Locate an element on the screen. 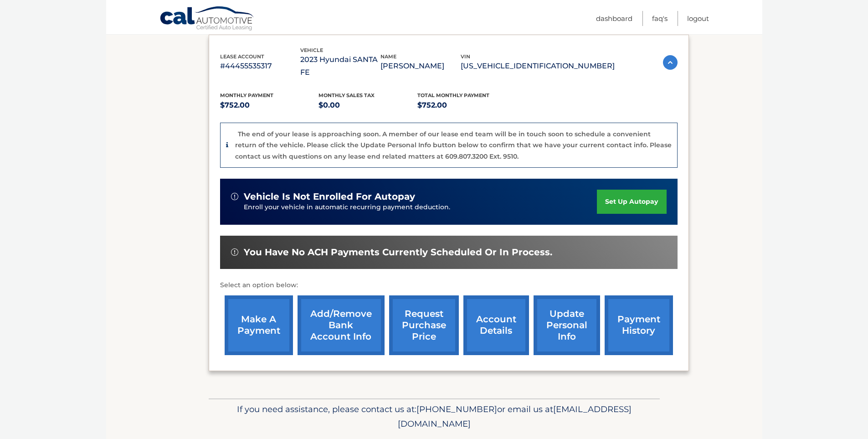 The image size is (868, 439). a: FAQ's is located at coordinates (660, 18).